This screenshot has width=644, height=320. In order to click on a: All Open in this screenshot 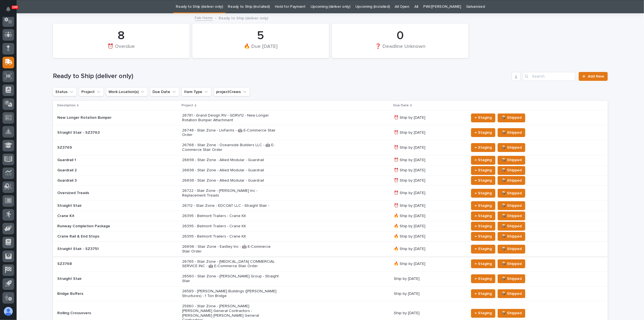, I will do `click(402, 7)`.